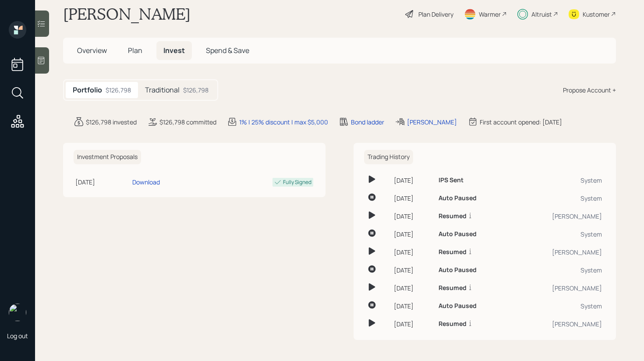  Describe the element at coordinates (17, 312) in the screenshot. I see `img: retirable_logo.png` at that location.